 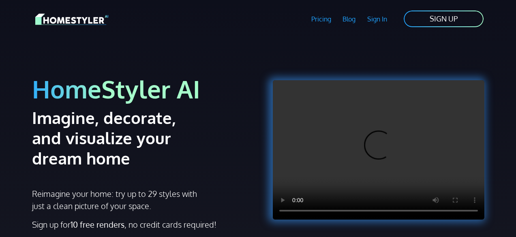 I want to click on p: Reimagine your home: try up to 29 styles with just a clean picture of your space., so click(x=115, y=200).